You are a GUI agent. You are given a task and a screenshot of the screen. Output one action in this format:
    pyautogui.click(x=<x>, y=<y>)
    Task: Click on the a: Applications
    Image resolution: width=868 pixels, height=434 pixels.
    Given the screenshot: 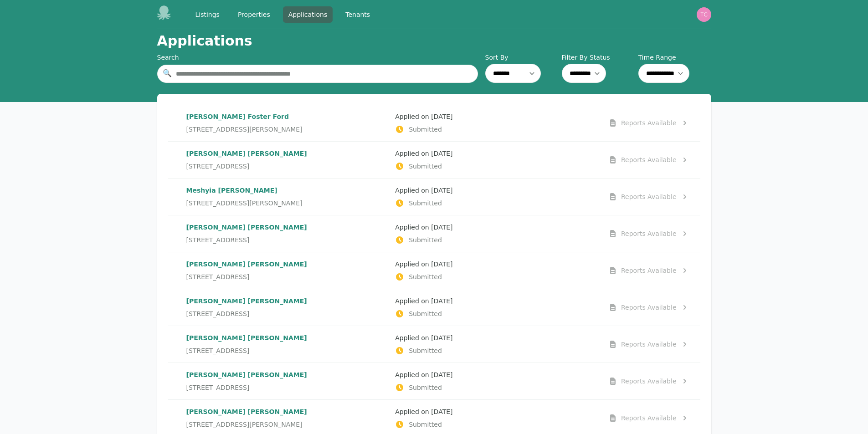 What is the action you would take?
    pyautogui.click(x=308, y=15)
    